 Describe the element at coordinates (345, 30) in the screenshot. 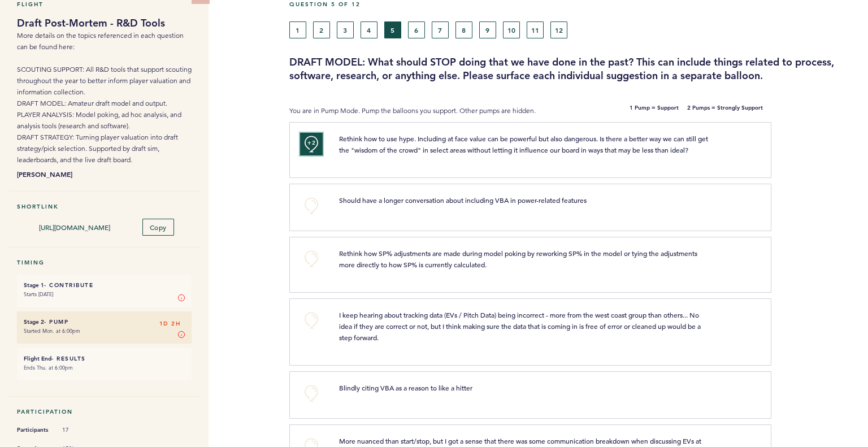

I see `button: 3` at that location.